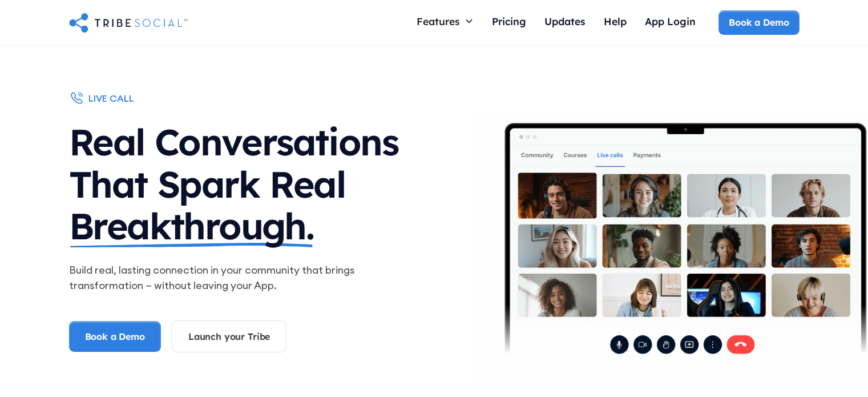 The image size is (868, 397). What do you see at coordinates (111, 98) in the screenshot?
I see `div: live call` at bounding box center [111, 98].